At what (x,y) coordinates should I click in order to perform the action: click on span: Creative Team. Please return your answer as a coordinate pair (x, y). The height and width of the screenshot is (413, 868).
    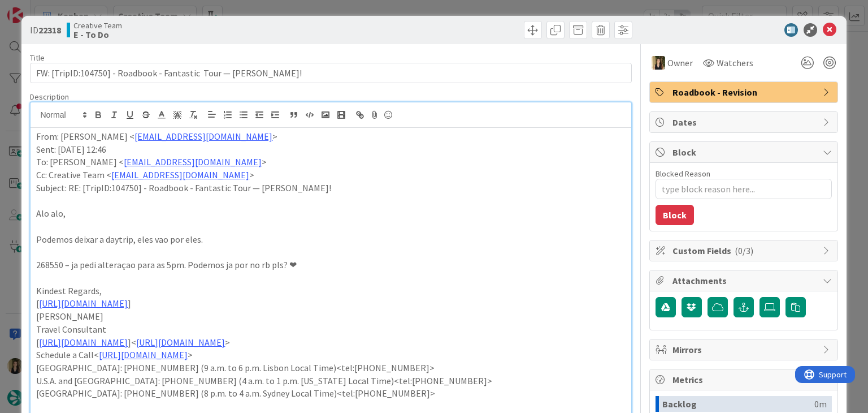
    Looking at the image, I should click on (97, 26).